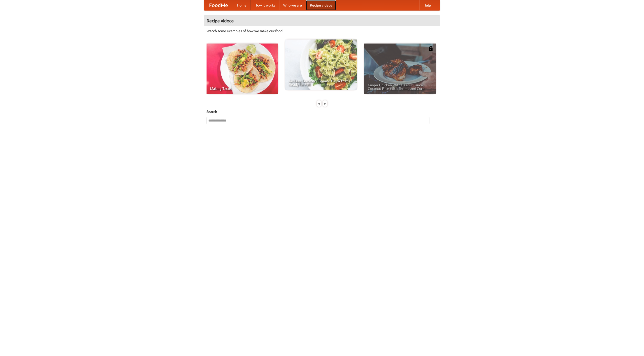 The width and height of the screenshot is (644, 356). Describe the element at coordinates (242, 69) in the screenshot. I see `a: Making Tacos` at that location.